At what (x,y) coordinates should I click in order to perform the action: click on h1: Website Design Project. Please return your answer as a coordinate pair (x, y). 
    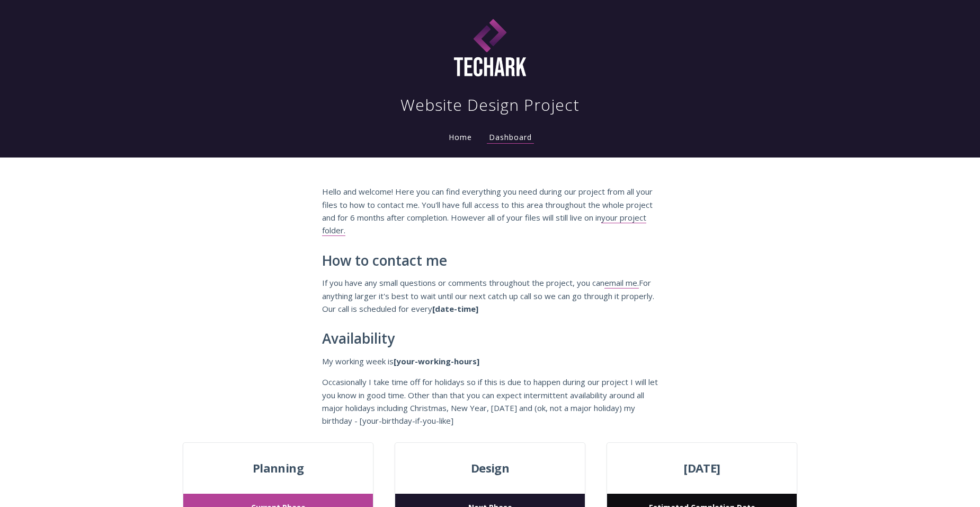
    Looking at the image, I should click on (490, 105).